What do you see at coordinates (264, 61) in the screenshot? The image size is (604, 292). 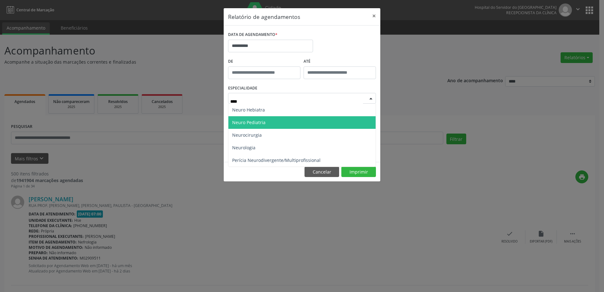 I see `label: De` at bounding box center [264, 61].